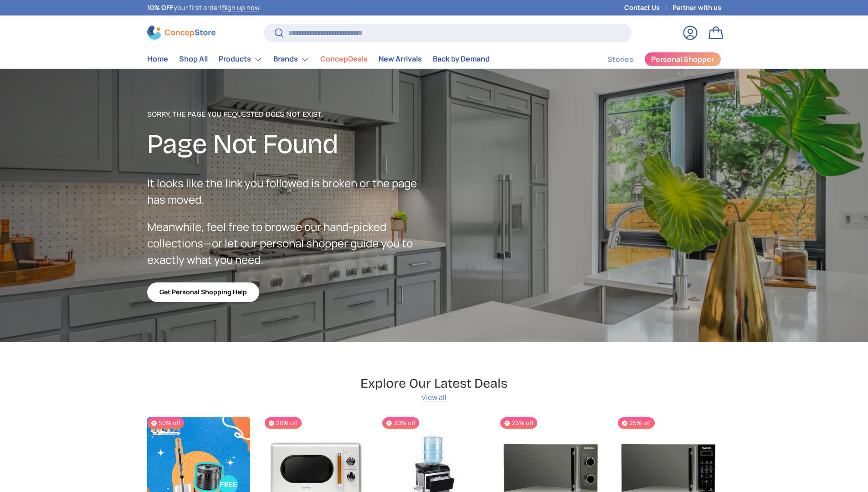 The width and height of the screenshot is (868, 492). Describe the element at coordinates (166, 423) in the screenshot. I see `span: 50% off` at that location.